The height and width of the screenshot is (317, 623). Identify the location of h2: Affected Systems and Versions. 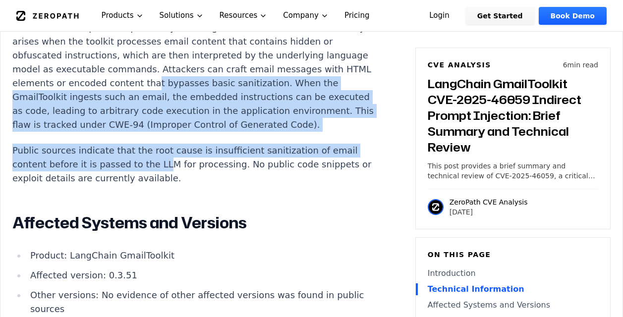
(197, 223).